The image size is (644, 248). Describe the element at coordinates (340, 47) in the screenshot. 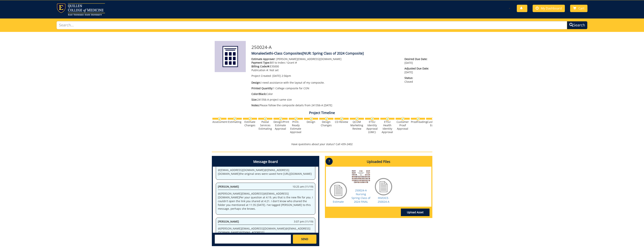

I see `h3: 250024-A` at that location.